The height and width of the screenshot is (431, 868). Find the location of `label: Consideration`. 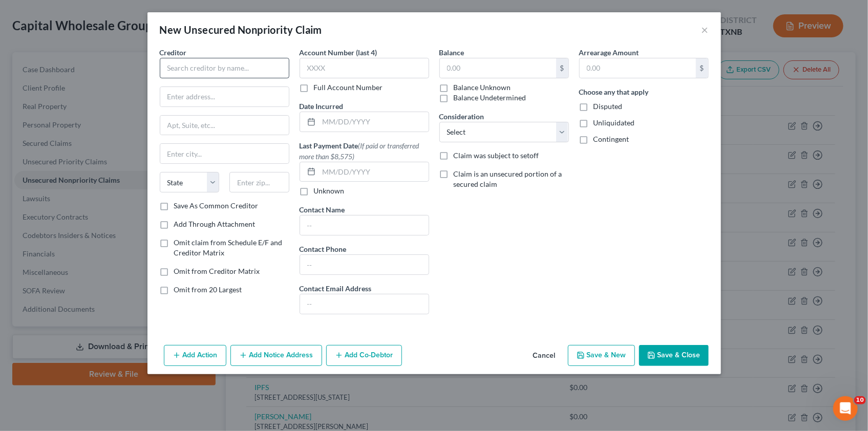

label: Consideration is located at coordinates (462, 116).